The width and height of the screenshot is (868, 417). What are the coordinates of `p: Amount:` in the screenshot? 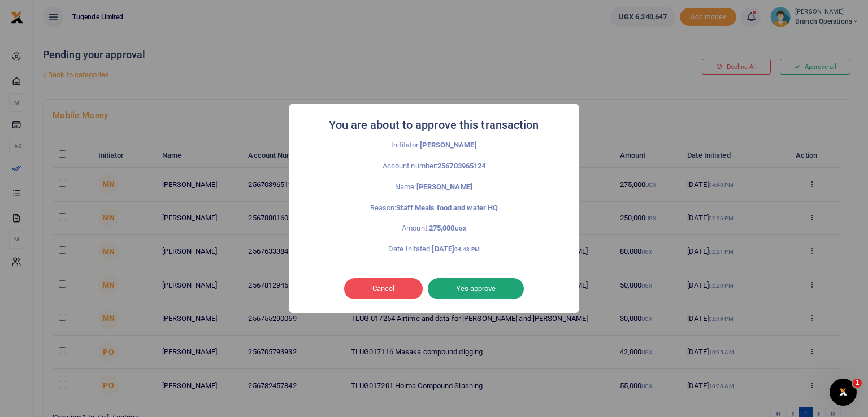 It's located at (434, 228).